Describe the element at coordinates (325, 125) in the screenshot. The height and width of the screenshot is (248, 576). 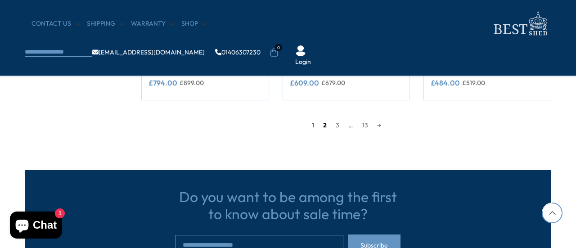
I see `a: 2` at that location.